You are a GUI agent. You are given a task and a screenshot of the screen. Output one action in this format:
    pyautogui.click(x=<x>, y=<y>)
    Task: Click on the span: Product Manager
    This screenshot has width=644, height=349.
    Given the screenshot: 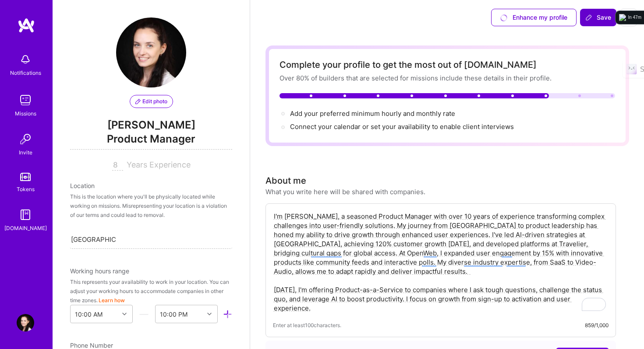 What is the action you would take?
    pyautogui.click(x=151, y=141)
    